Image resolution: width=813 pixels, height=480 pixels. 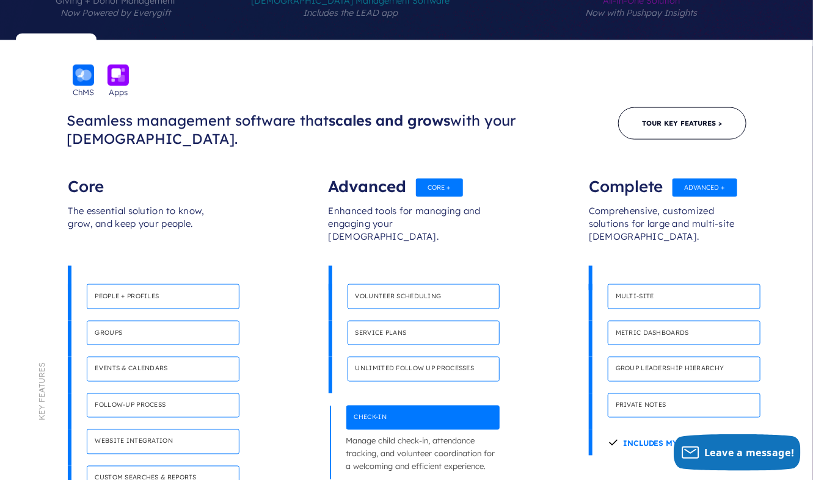 I want to click on a: Tour Key Features >, so click(x=682, y=123).